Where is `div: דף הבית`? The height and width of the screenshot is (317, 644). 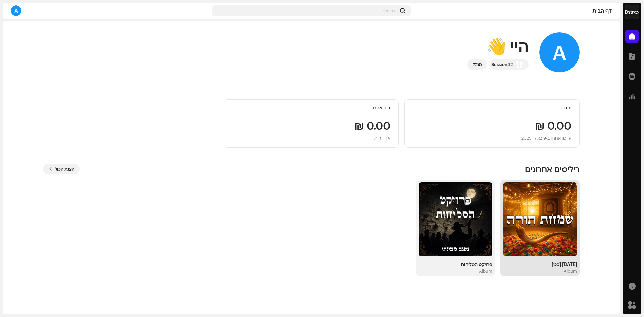
div: דף הבית is located at coordinates (513, 11).